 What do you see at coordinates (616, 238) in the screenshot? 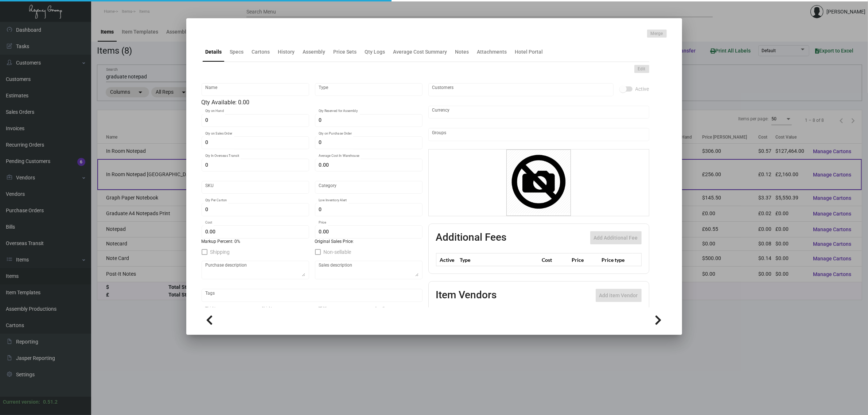
I see `button: Add Additional Fee` at bounding box center [616, 238].